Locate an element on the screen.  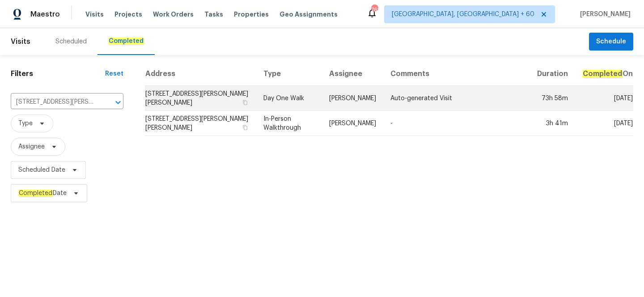
span: Properties is located at coordinates (252, 14).